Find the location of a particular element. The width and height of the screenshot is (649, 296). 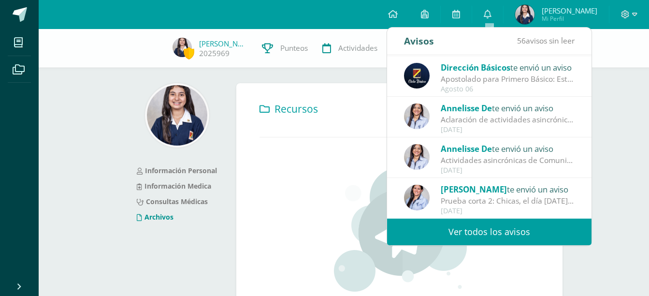

img: b41b8790d4878605e62a5fe5cce18f36.png is located at coordinates (177, 115).